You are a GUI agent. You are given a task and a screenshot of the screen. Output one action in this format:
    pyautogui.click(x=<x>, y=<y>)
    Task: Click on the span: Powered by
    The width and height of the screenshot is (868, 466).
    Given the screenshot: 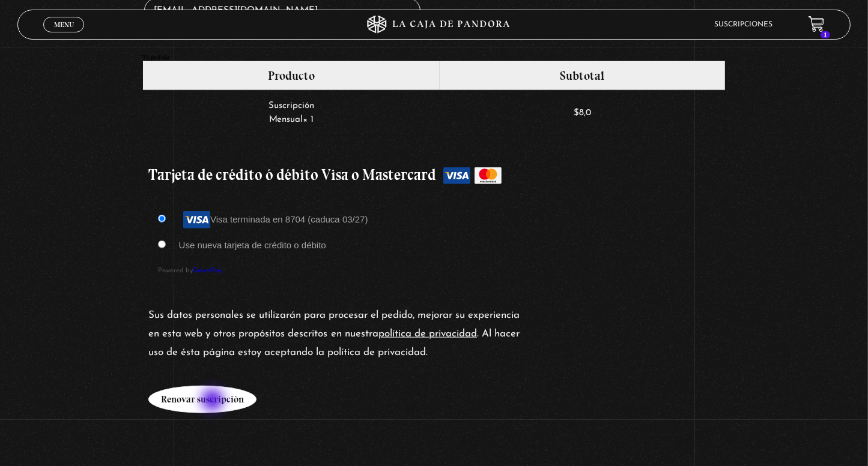 What is the action you would take?
    pyautogui.click(x=434, y=268)
    